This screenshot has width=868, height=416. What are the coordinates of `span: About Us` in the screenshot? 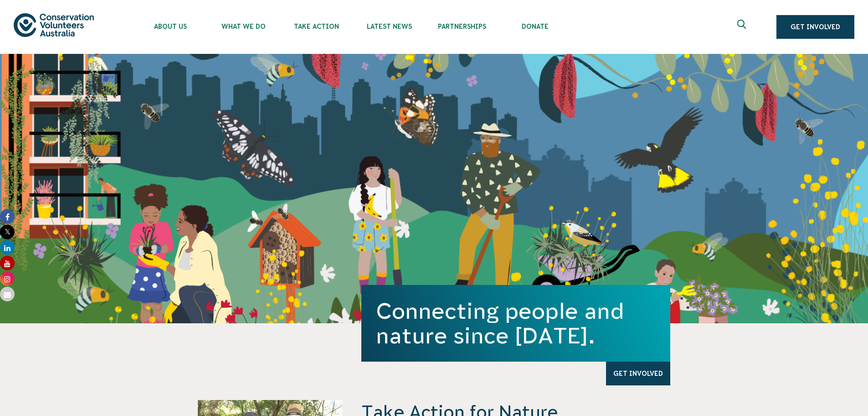 It's located at (171, 26).